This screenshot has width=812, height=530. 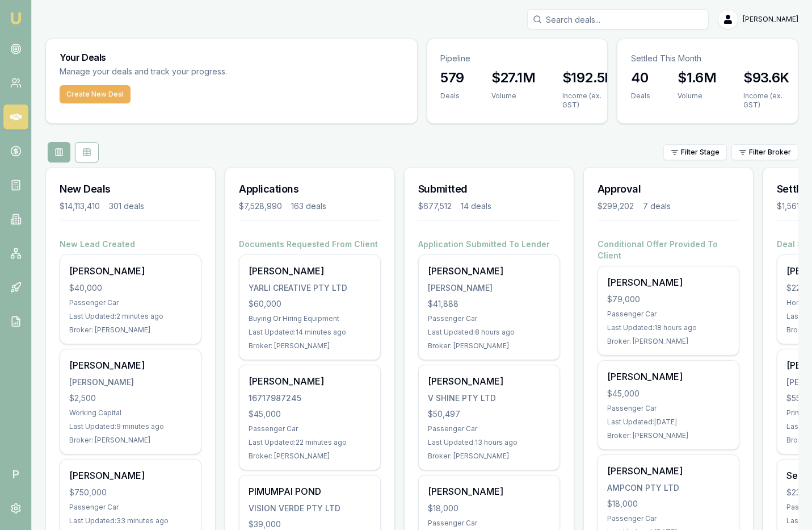 I want to click on div: $7,528,990, so click(x=260, y=206).